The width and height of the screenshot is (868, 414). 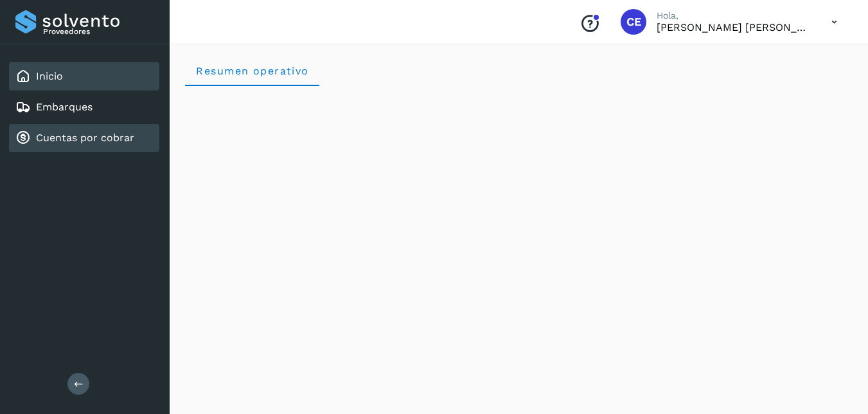 I want to click on a: Cuentas por cobrar, so click(x=84, y=137).